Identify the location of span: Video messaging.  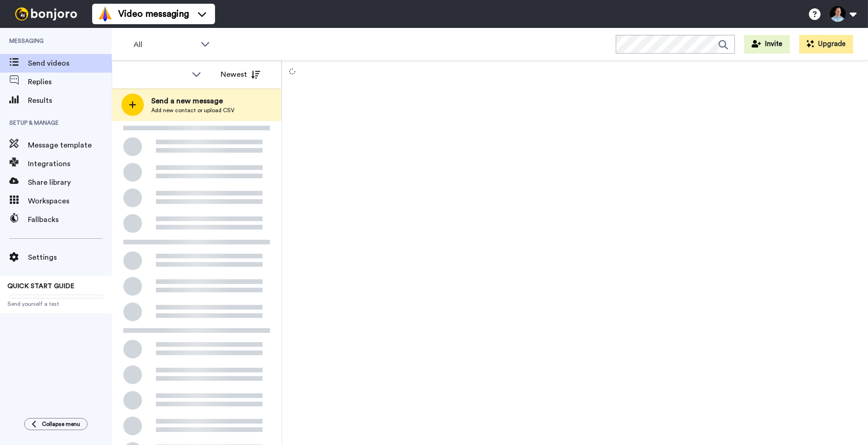
(153, 14).